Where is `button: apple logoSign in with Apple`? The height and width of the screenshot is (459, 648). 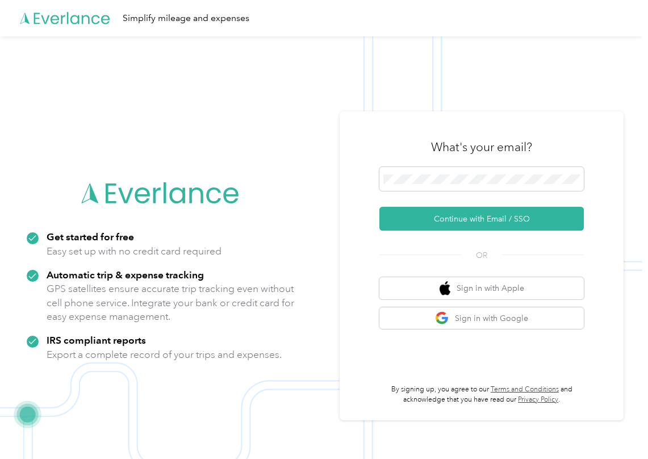 button: apple logoSign in with Apple is located at coordinates (481, 288).